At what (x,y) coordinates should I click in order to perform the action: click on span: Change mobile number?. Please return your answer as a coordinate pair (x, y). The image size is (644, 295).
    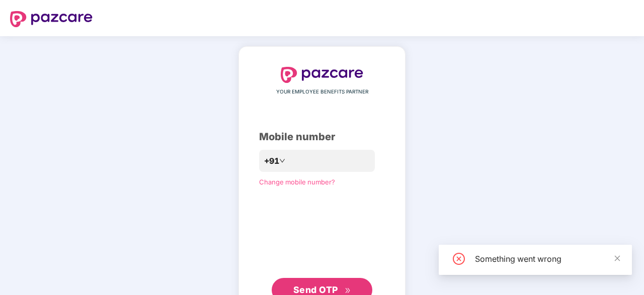
    Looking at the image, I should click on (297, 182).